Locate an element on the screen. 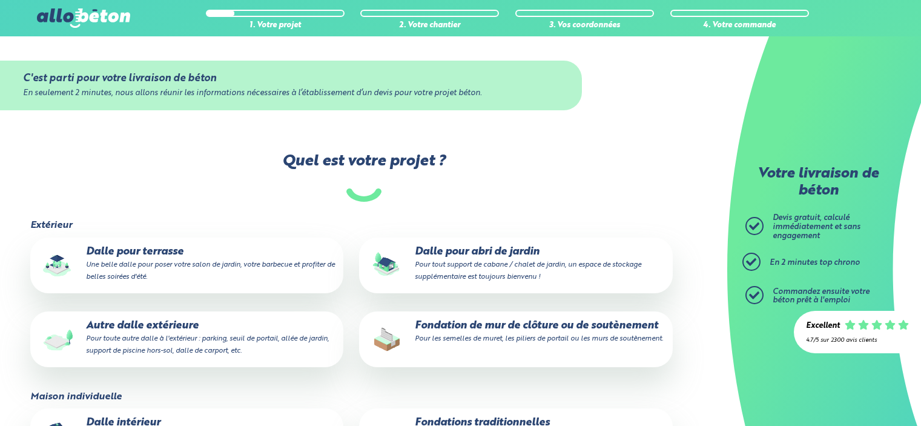 This screenshot has width=921, height=426. span: Devis gratuit, calculé immédiatement et sans engagement is located at coordinates (816, 227).